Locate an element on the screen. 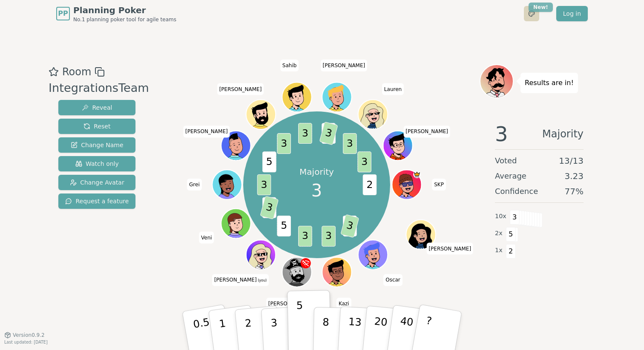 This screenshot has height=350, width=644. span: 77 % is located at coordinates (574, 191).